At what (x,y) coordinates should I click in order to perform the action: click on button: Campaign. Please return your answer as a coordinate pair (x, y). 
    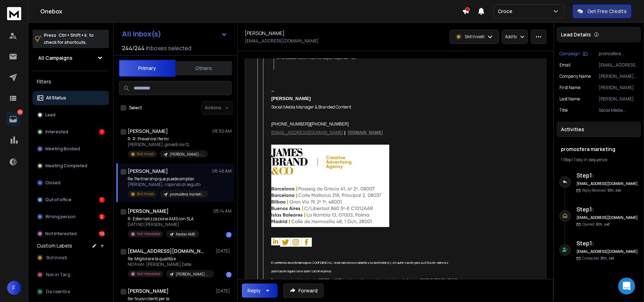
    Looking at the image, I should click on (574, 54).